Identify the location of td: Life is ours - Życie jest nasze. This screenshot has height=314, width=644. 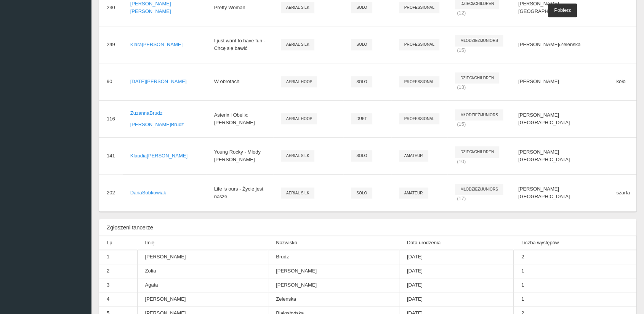
(240, 192).